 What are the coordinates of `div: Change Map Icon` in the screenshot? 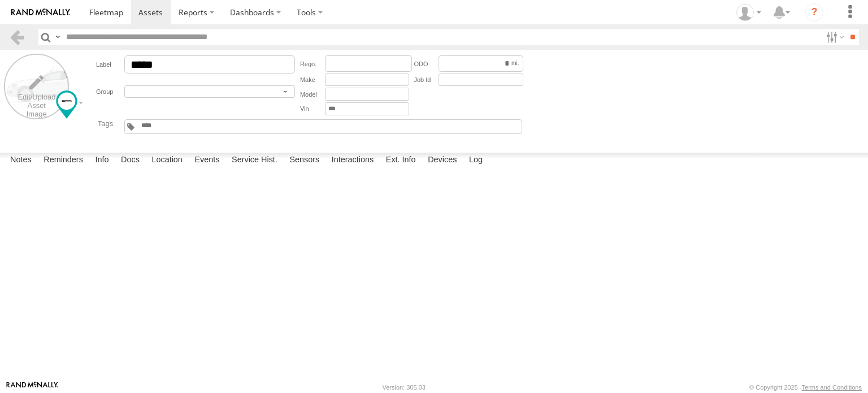 It's located at (67, 105).